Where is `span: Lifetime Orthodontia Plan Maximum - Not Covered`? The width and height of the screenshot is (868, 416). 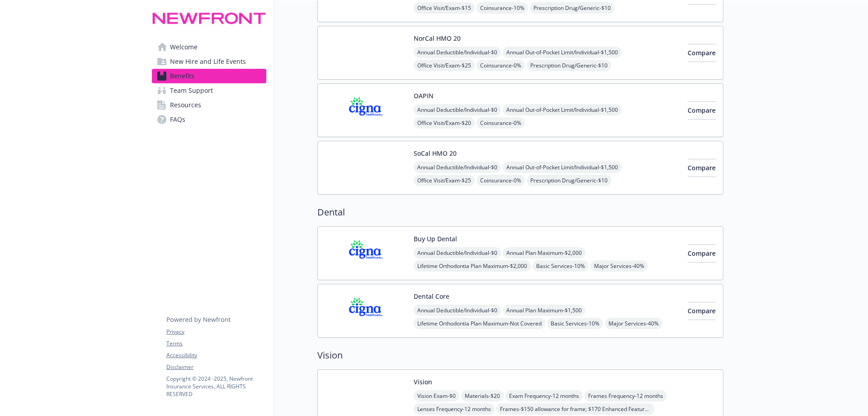
span: Lifetime Orthodontia Plan Maximum - Not Covered is located at coordinates (479, 323).